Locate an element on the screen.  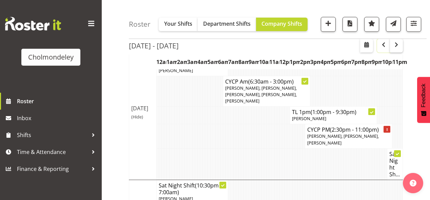
th: 9am is located at coordinates (253, 62).